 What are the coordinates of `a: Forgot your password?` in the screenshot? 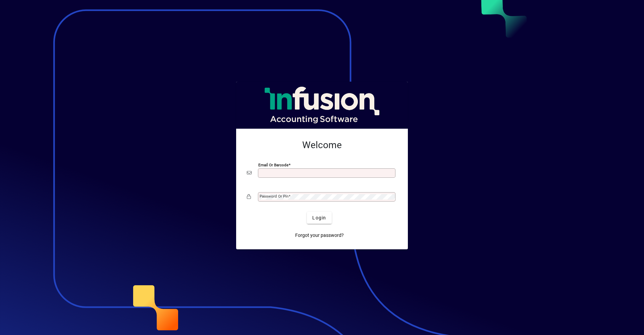 It's located at (319, 235).